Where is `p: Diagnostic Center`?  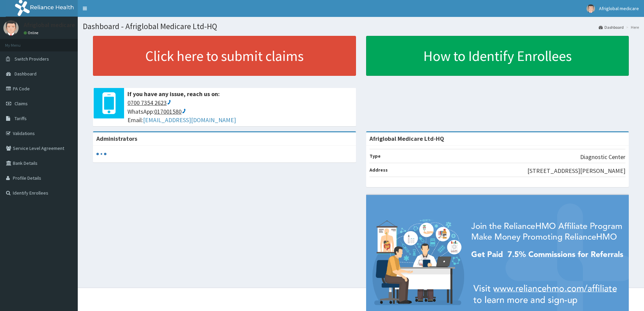 p: Diagnostic Center is located at coordinates (603, 157).